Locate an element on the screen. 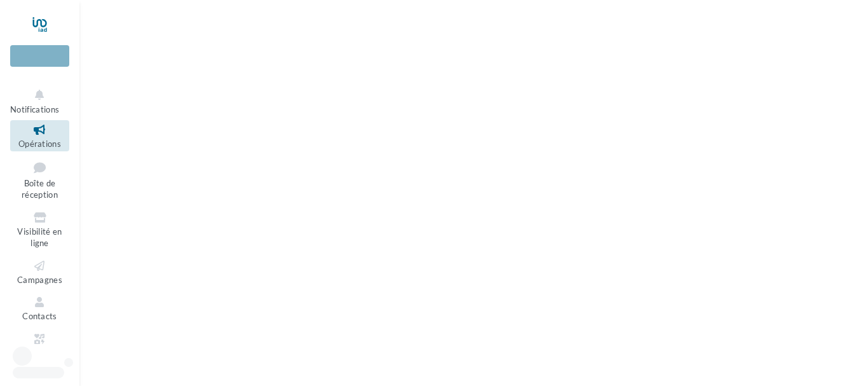  a: Contacts is located at coordinates (40, 308).